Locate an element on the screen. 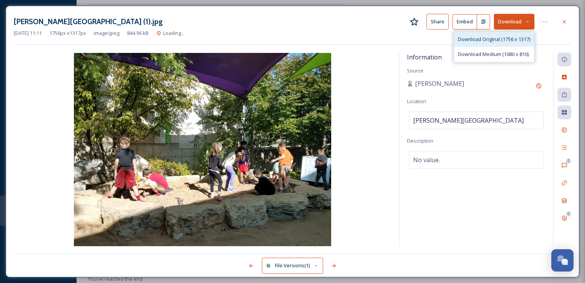  button: Download is located at coordinates (515, 21).